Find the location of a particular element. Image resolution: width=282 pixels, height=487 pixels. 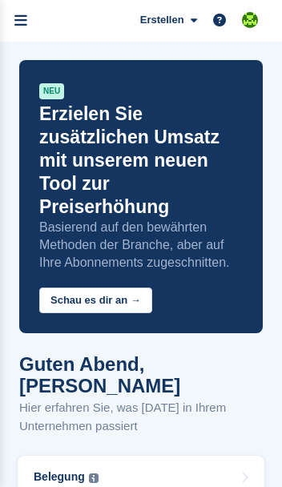

img: Stefano is located at coordinates (250, 20).